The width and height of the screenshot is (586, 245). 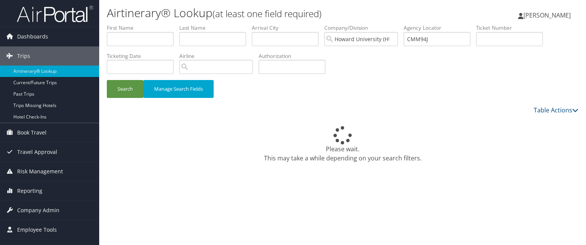 I want to click on div: Please wait. This may take a while depending on your search filters., so click(x=342, y=144).